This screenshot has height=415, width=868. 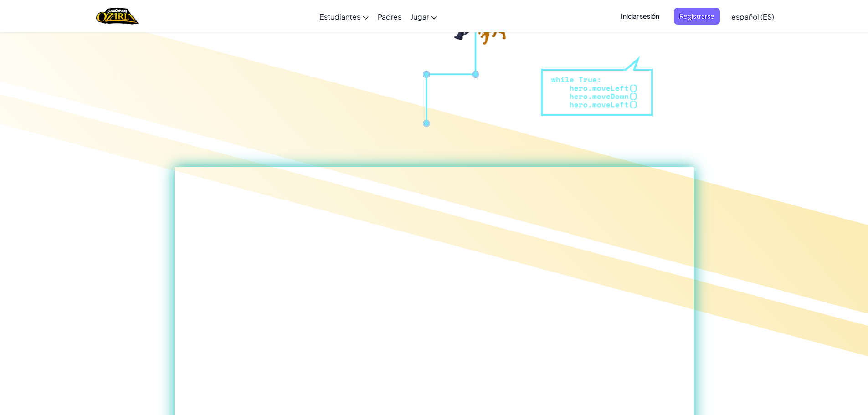 I want to click on span: español (ES), so click(x=753, y=16).